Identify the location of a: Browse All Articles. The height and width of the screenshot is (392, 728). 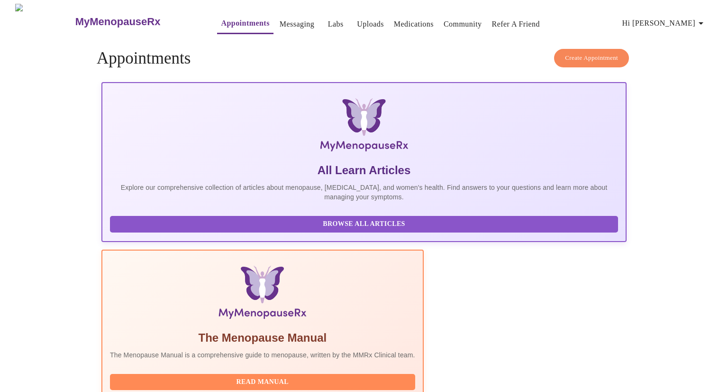
(365, 223).